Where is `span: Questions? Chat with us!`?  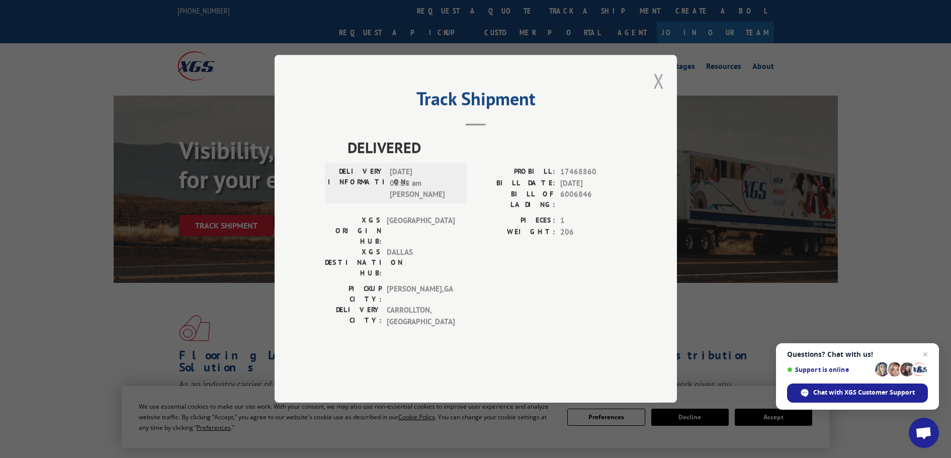 span: Questions? Chat with us! is located at coordinates (858, 354).